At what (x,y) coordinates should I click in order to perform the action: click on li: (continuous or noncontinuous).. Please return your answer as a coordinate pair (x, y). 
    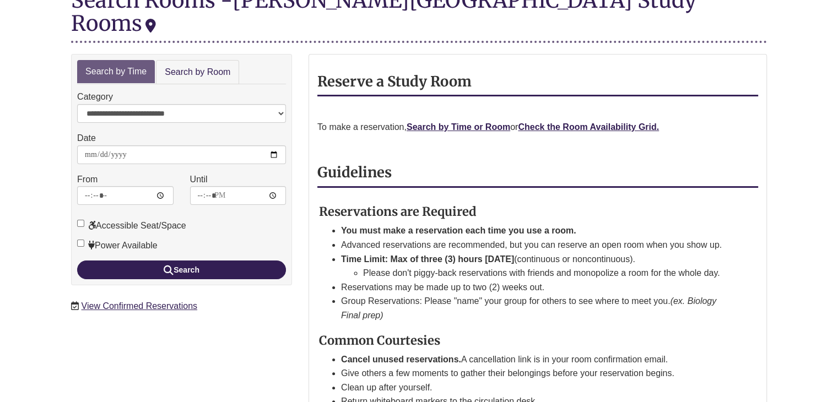
    Looking at the image, I should click on (536, 266).